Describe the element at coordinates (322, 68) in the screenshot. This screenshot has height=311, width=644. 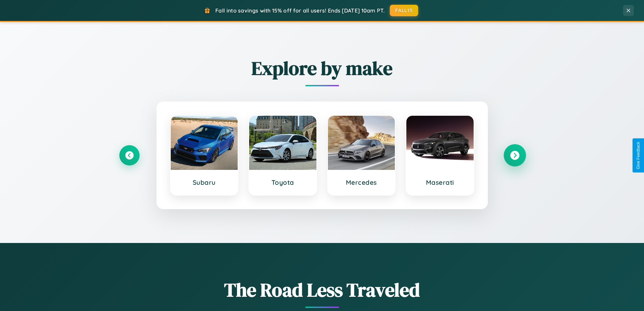
I see `h2: Explore by make` at that location.